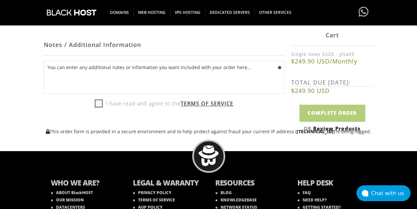 The image size is (417, 209). I want to click on div: Cart, so click(333, 35).